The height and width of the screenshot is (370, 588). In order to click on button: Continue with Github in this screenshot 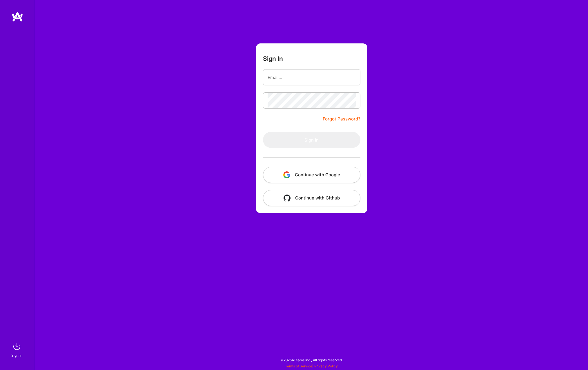, I will do `click(311, 198)`.